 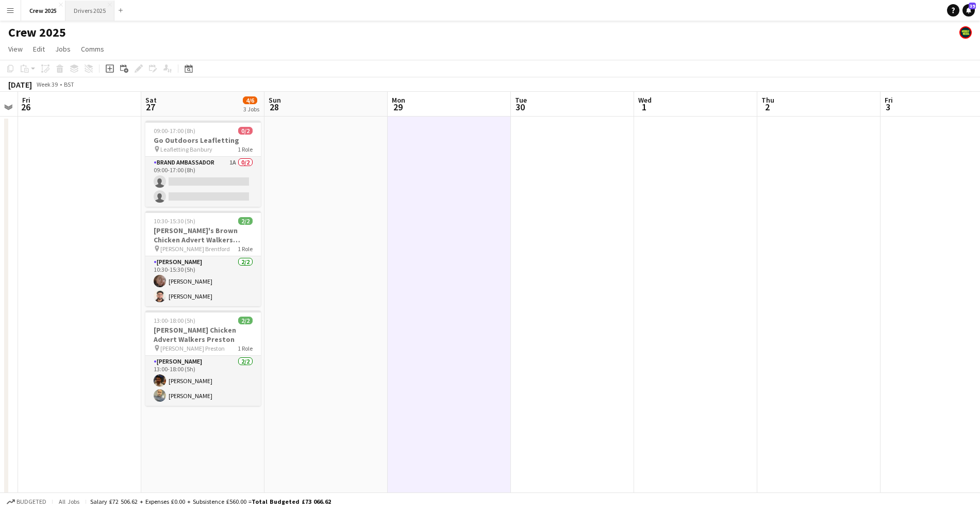 What do you see at coordinates (521, 100) in the screenshot?
I see `span: Tue` at bounding box center [521, 100].